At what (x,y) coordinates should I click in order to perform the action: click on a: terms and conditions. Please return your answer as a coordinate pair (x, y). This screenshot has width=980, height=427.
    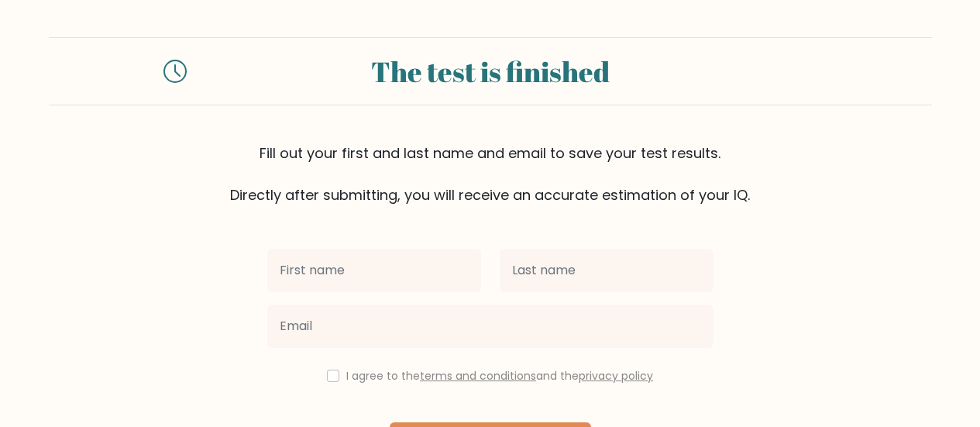
    Looking at the image, I should click on (478, 375).